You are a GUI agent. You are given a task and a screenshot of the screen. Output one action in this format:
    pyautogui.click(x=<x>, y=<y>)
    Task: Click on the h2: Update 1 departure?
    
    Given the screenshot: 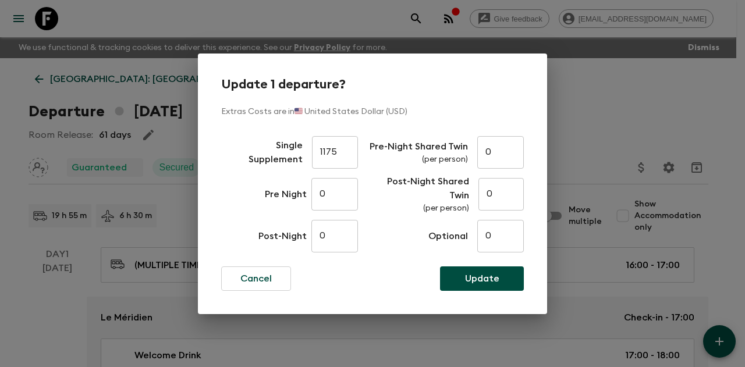 What is the action you would take?
    pyautogui.click(x=372, y=84)
    